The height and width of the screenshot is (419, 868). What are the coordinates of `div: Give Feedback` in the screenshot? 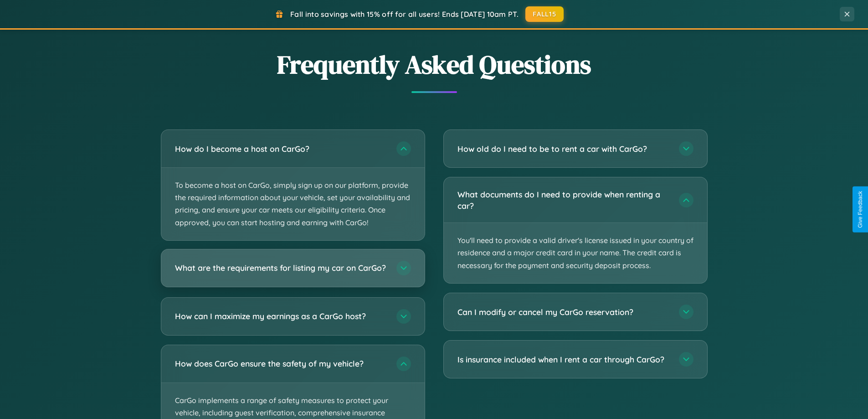 It's located at (861, 209).